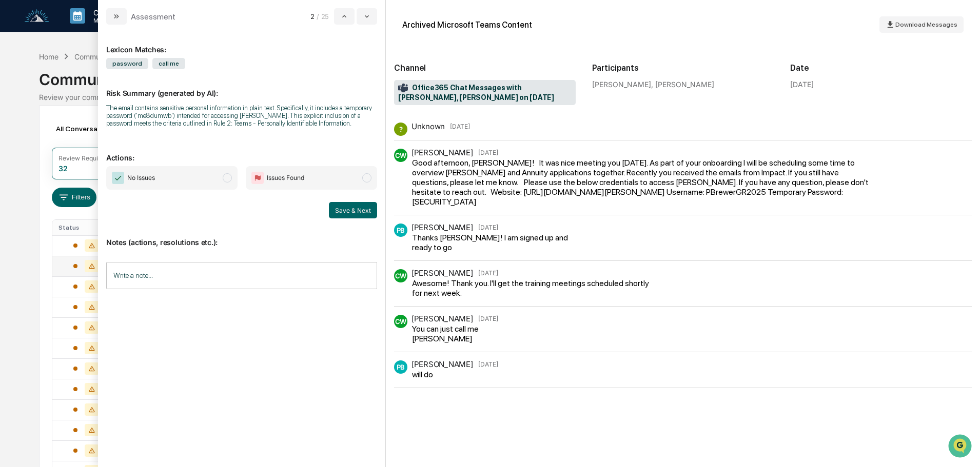 The image size is (980, 467). What do you see at coordinates (98, 51) in the screenshot?
I see `input: Clear` at bounding box center [98, 51].